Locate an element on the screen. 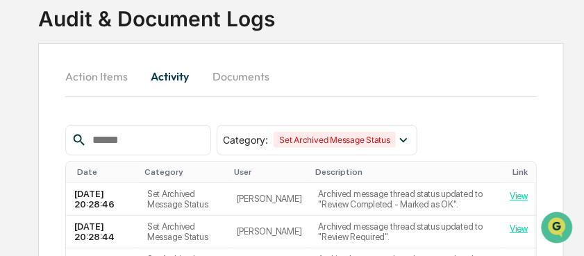  button: Start new chat is located at coordinates (244, 140).